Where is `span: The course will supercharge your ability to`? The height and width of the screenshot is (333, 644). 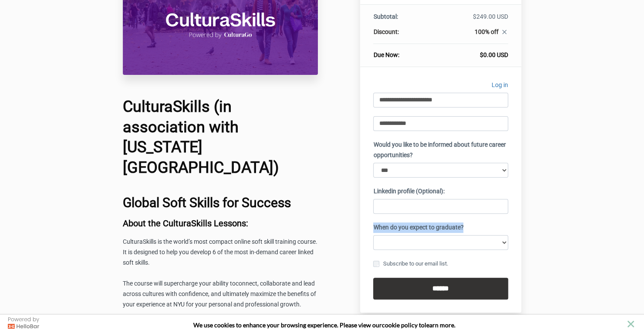
span: The course will supercharge your ability to is located at coordinates (179, 283).